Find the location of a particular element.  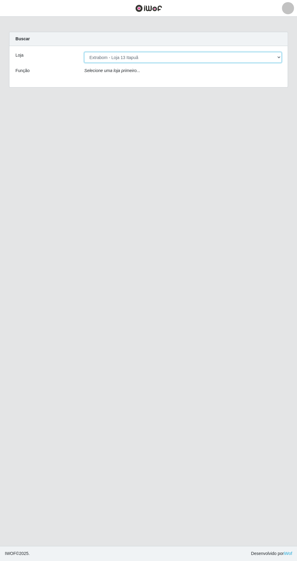

i: Selecione uma loja primeiro... is located at coordinates (112, 71).